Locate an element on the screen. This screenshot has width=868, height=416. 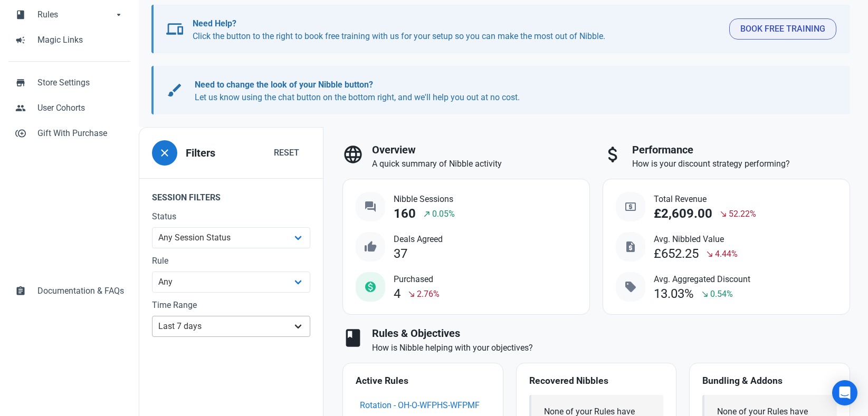
span: people is located at coordinates (20, 107).